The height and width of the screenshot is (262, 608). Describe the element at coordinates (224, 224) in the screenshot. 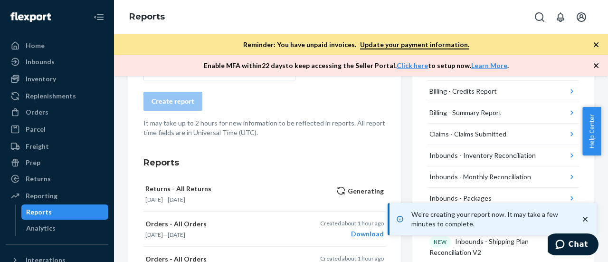

I see `p: Orders - All Orders` at that location.